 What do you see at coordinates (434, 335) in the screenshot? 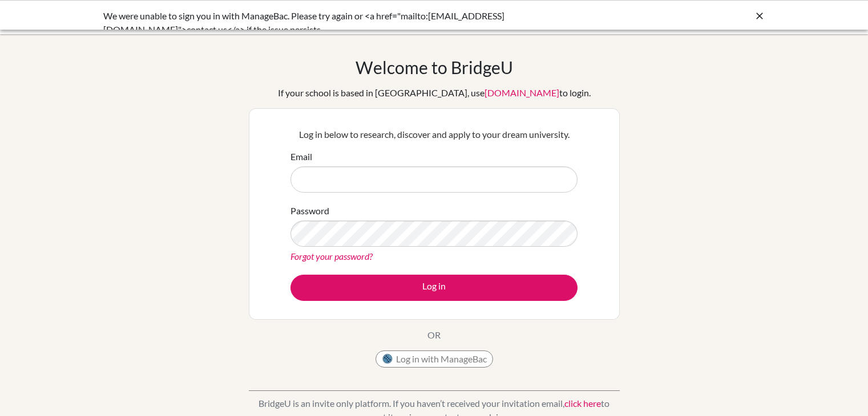
I see `p: OR` at bounding box center [434, 335].